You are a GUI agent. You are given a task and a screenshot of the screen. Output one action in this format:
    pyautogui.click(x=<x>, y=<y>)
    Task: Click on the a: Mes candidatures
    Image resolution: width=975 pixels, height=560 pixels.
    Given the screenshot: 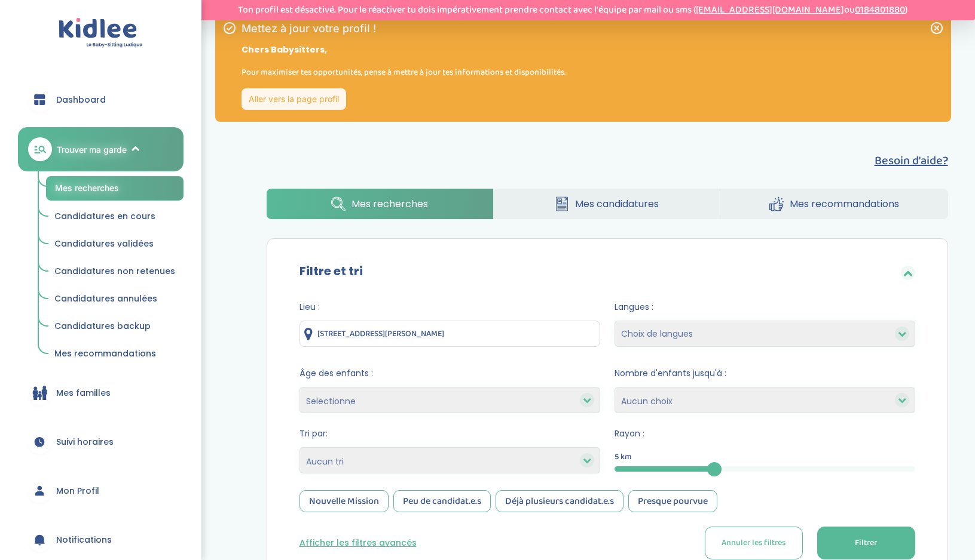 What is the action you would take?
    pyautogui.click(x=607, y=204)
    